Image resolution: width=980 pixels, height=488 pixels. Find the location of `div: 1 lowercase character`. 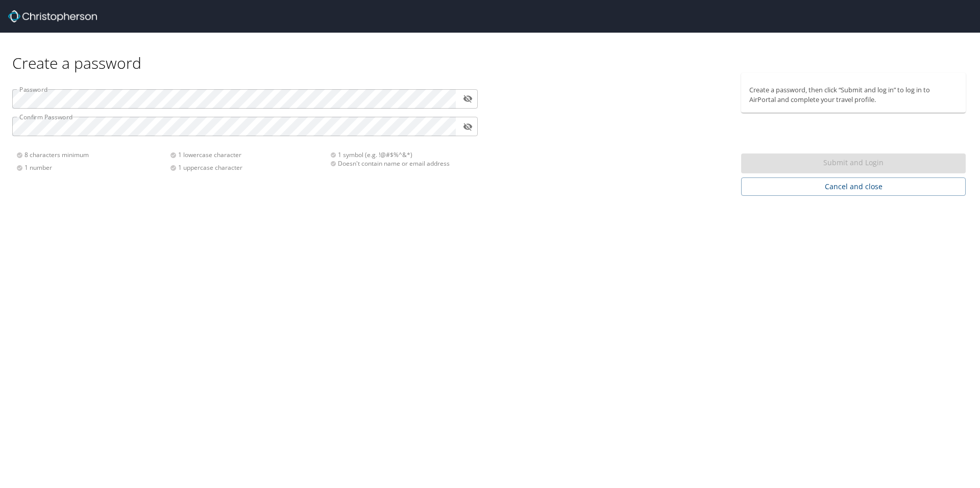

div: 1 lowercase character is located at coordinates (247, 155).